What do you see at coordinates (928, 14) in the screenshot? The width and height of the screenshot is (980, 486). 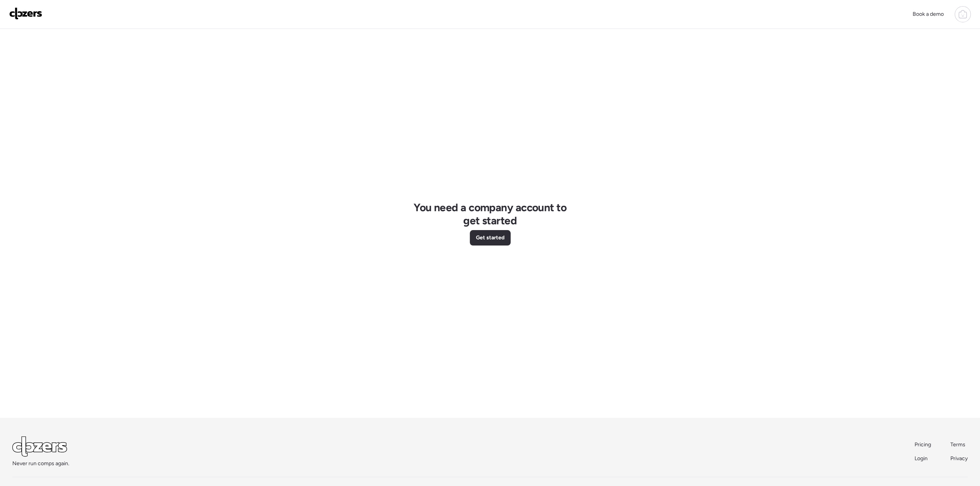 I see `span: Book a demo` at bounding box center [928, 14].